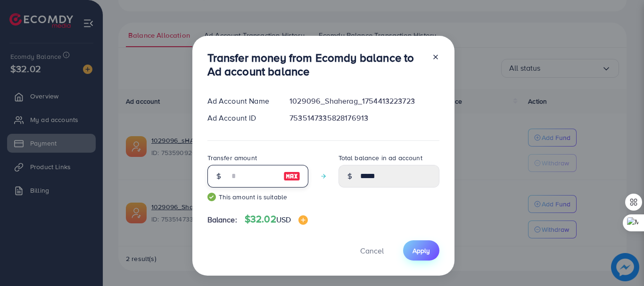 This screenshot has width=644, height=286. I want to click on h3: Transfer money from Ecomdy balance to Ad account balance, so click(316, 64).